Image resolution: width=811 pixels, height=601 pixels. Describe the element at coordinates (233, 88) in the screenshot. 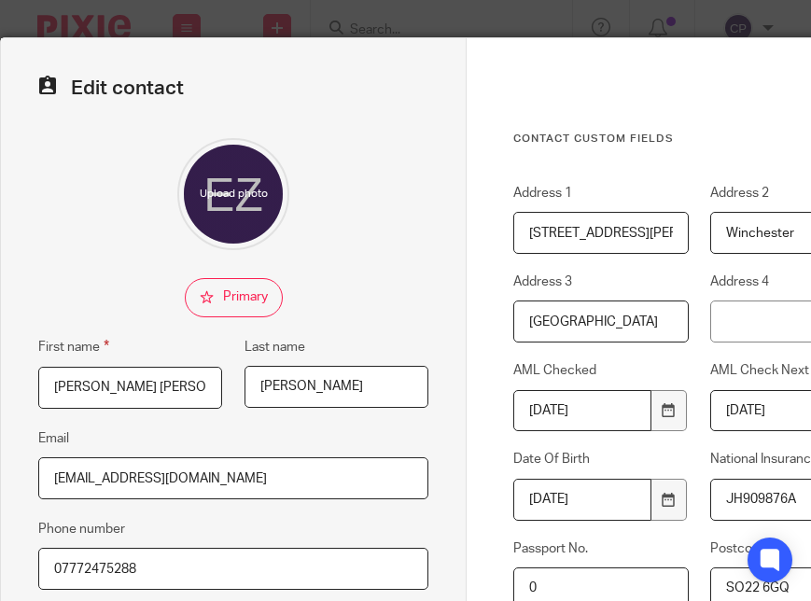

I see `h2: Edit contact` at that location.